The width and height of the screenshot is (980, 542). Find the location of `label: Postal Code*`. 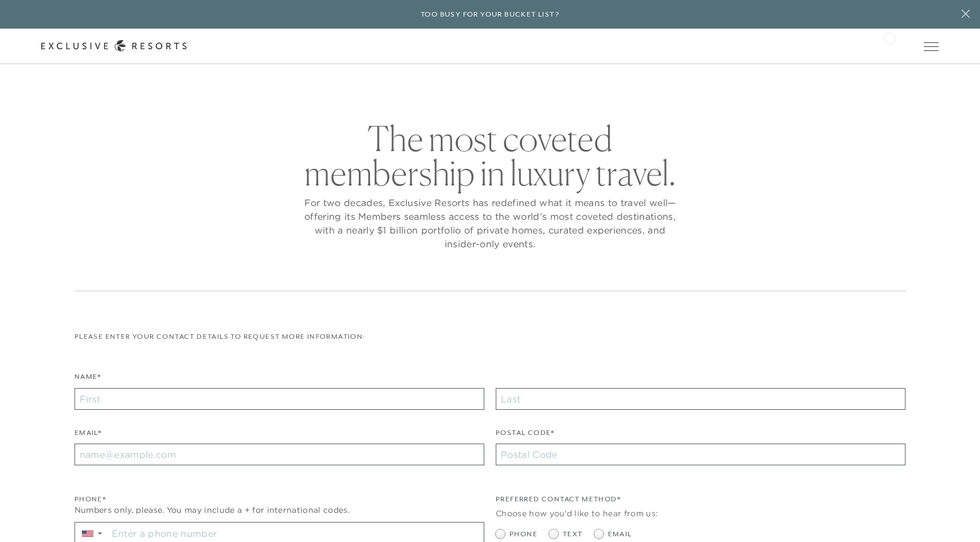

label: Postal Code* is located at coordinates (525, 436).